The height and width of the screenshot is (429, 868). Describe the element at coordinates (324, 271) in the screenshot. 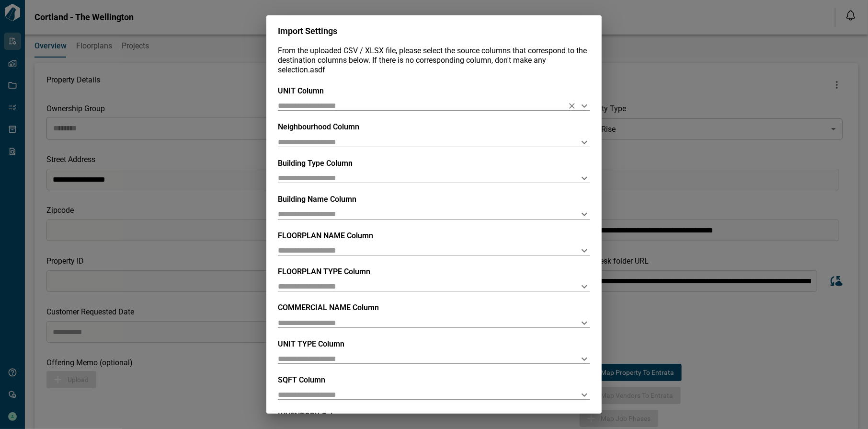

I see `span: FLOORPLAN TYPE Column` at that location.